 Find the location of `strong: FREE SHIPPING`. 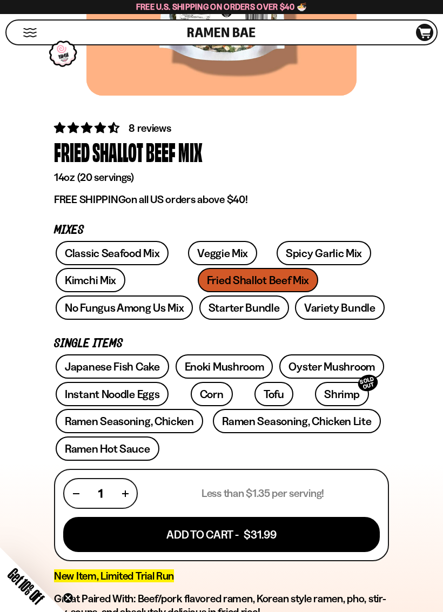

strong: FREE SHIPPING is located at coordinates (90, 199).